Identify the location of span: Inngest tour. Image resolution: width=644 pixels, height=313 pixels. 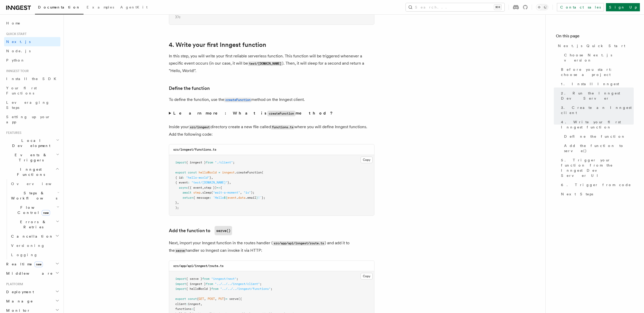
(16, 71).